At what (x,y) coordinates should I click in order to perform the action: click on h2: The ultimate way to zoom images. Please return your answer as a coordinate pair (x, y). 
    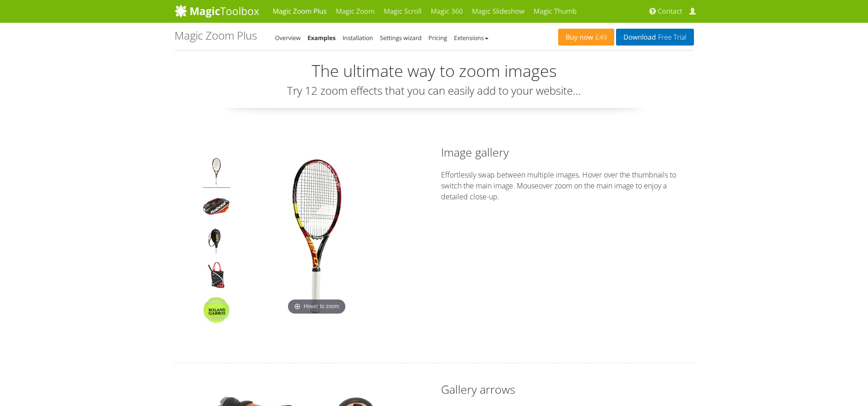
    Looking at the image, I should click on (434, 71).